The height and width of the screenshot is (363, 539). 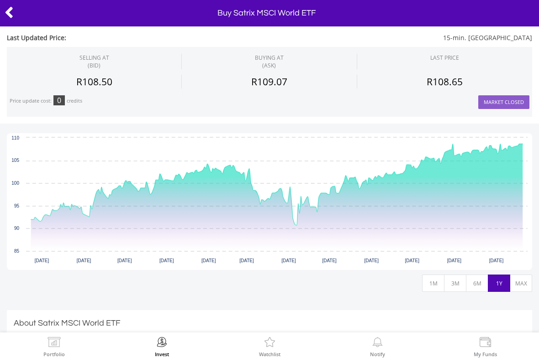 What do you see at coordinates (15, 183) in the screenshot?
I see `text: 100` at bounding box center [15, 183].